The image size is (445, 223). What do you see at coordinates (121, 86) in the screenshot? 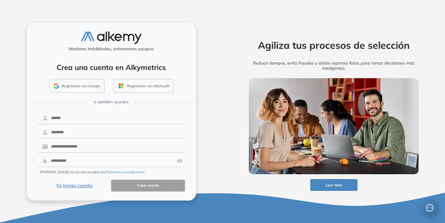
I see `img: OUTLOOK_ICON` at bounding box center [121, 86].